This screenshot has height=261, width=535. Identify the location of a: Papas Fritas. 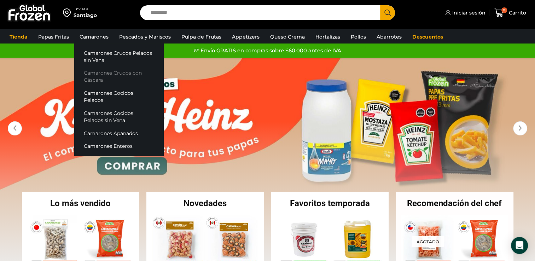
(53, 37).